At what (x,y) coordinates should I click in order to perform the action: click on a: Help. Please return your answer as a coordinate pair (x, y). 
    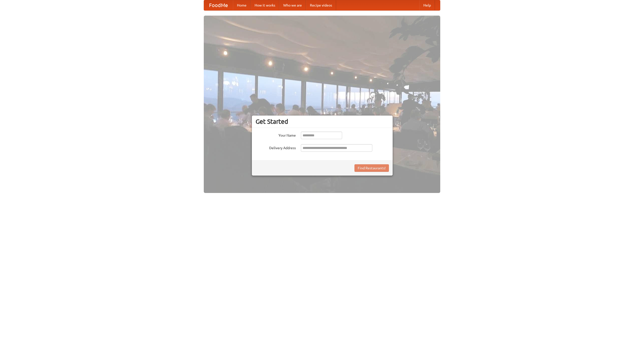
    Looking at the image, I should click on (427, 5).